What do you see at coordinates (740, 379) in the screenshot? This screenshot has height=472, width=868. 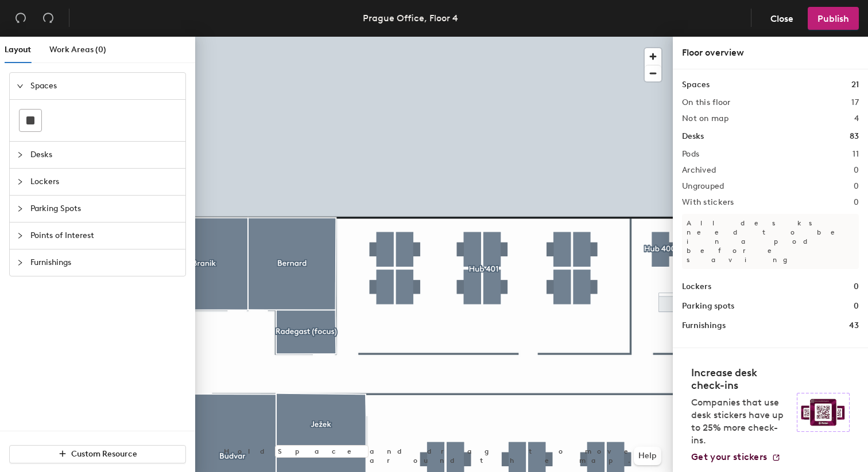 I see `h4: Increase desk check-ins` at bounding box center [740, 379].